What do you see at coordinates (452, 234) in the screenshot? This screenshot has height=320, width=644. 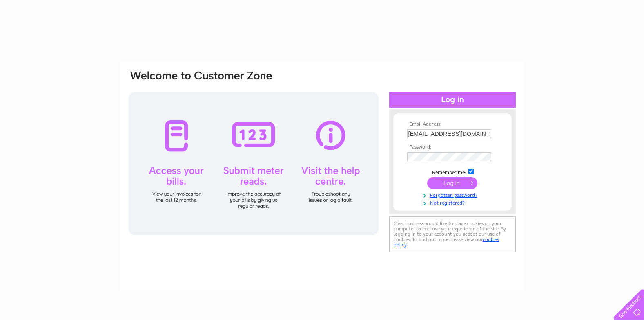 I see `div: Clear Business would like to place cookies on your computer to improve your experience of the sit...` at bounding box center [452, 234].